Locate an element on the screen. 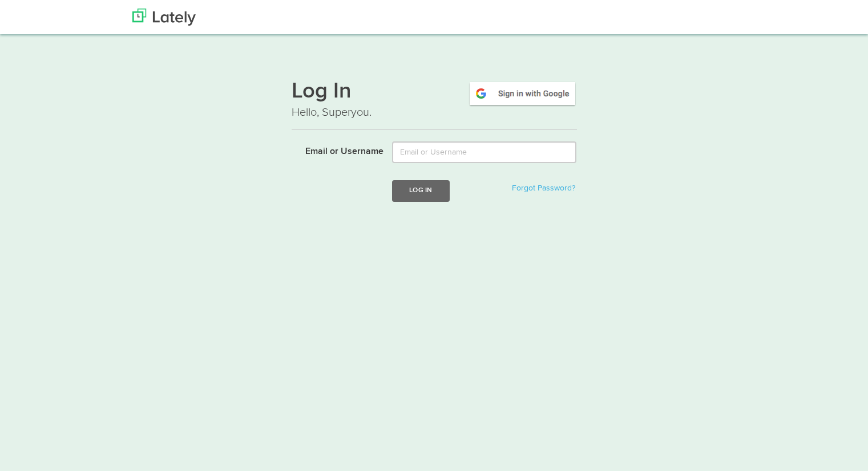  label: Email or Username is located at coordinates (333, 150).